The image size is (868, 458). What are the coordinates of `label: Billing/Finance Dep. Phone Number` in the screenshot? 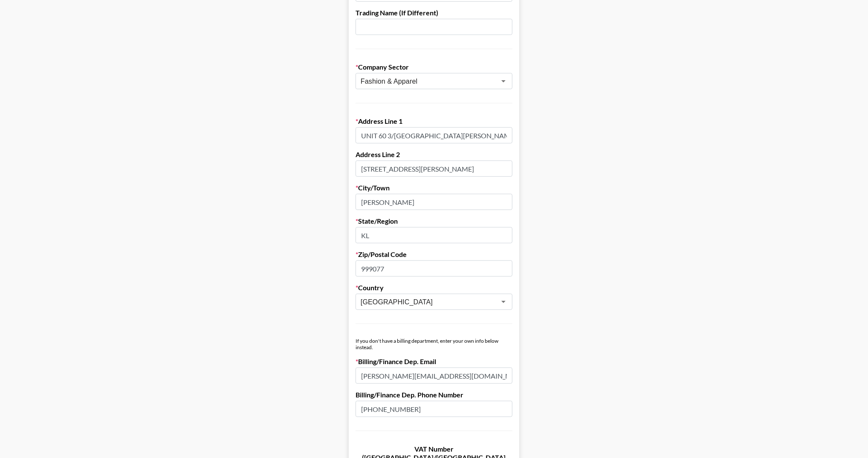 It's located at (434, 395).